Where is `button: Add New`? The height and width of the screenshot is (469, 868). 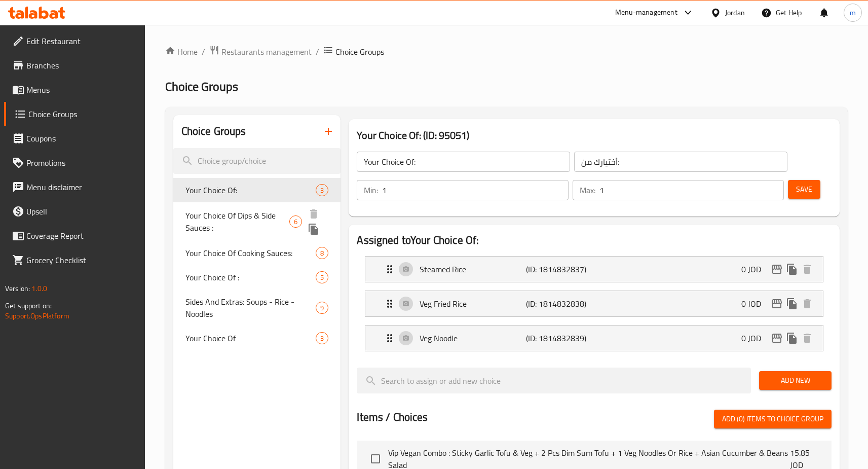 button: Add New is located at coordinates (795, 380).